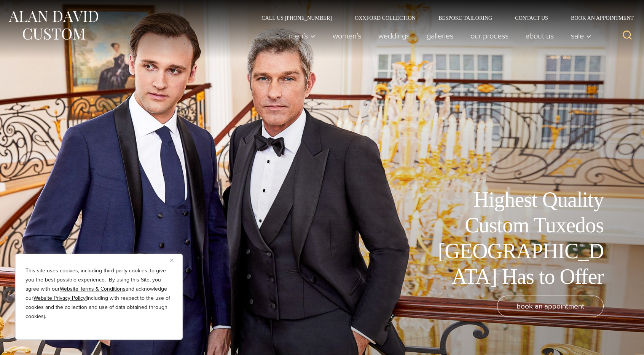 Image resolution: width=644 pixels, height=355 pixels. I want to click on a: Contact Us, so click(531, 18).